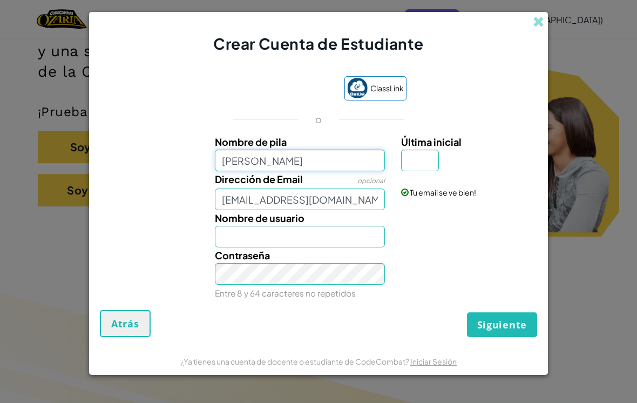  Describe the element at coordinates (285, 293) in the screenshot. I see `small: Entre 8 y 64 caracteres no repetidos` at that location.